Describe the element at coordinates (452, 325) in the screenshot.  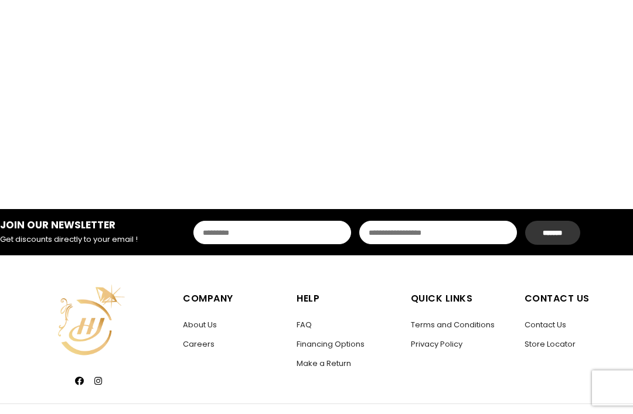
I see `a: Terms and Conditions` at that location.